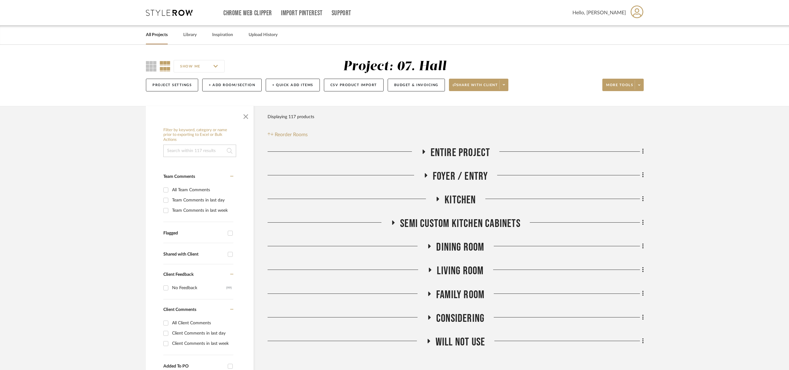 The width and height of the screenshot is (789, 370). Describe the element at coordinates (202, 200) in the screenshot. I see `div: Team Comments in last day` at that location.